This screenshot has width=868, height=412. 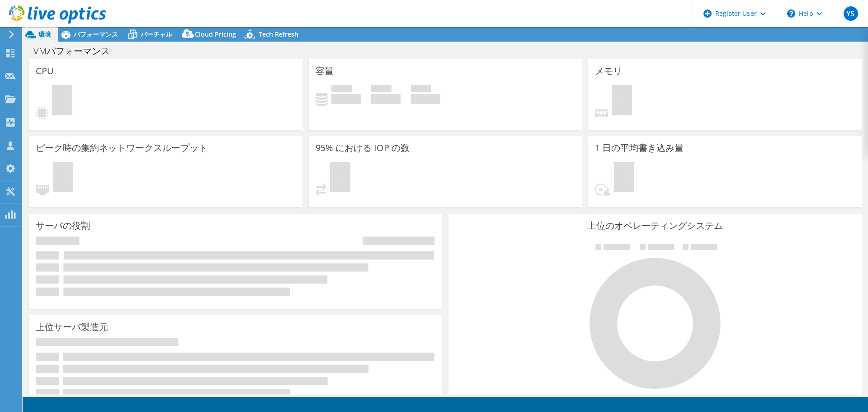 I want to click on span: 空き, so click(x=381, y=89).